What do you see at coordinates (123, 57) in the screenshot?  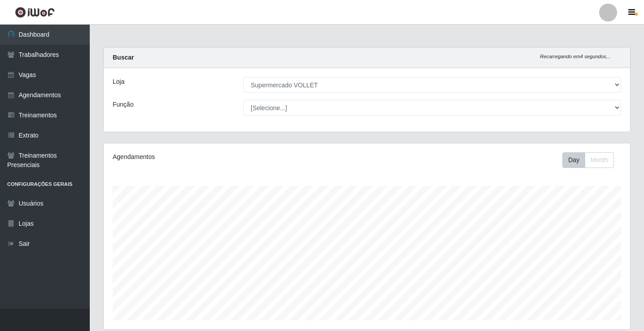 I see `strong: Buscar` at bounding box center [123, 57].